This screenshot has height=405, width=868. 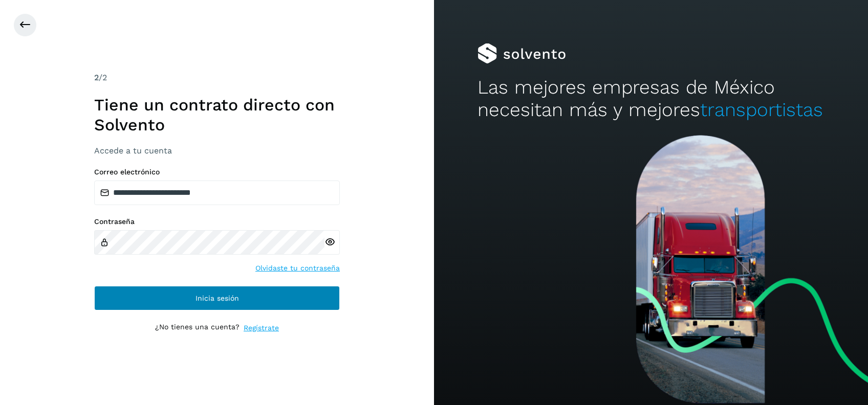 What do you see at coordinates (217, 172) in the screenshot?
I see `label: Correo electrónico` at bounding box center [217, 172].